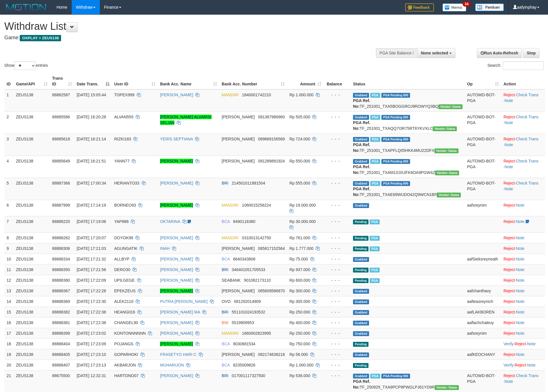 This screenshot has width=548, height=392. What do you see at coordinates (300, 139) in the screenshot?
I see `span: Rp 724.000` at bounding box center [300, 139].